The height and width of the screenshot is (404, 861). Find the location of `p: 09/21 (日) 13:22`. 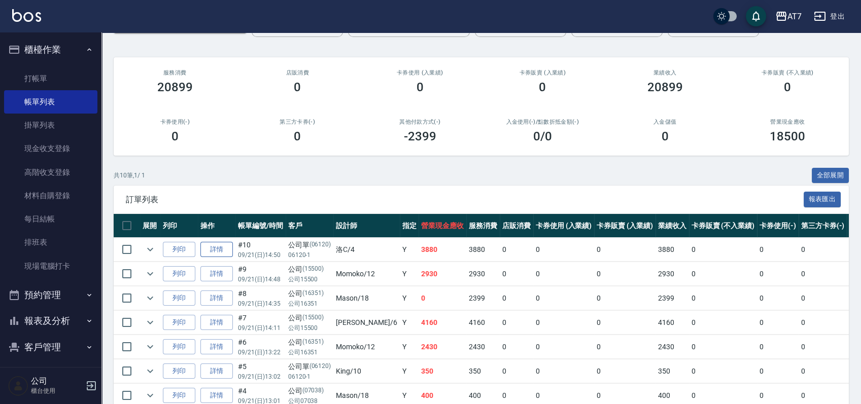

p: 09/21 (日) 13:22 is located at coordinates (260, 353).